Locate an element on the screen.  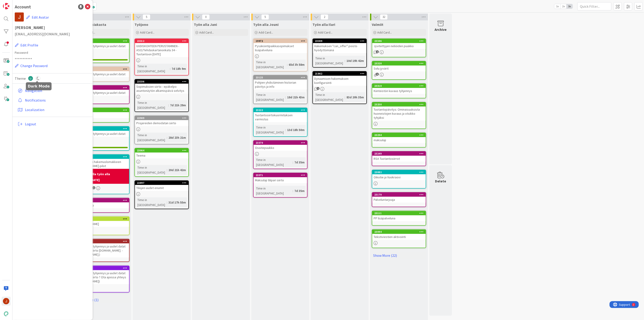
div: 23371 is located at coordinates (280, 175).